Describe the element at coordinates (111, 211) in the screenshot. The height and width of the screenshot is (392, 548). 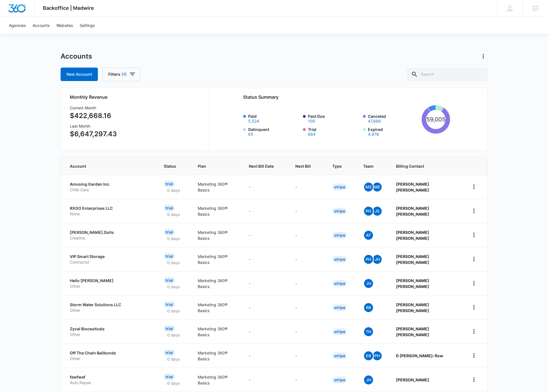
I see `a: RXGO Enterprises LLCNone` at that location.